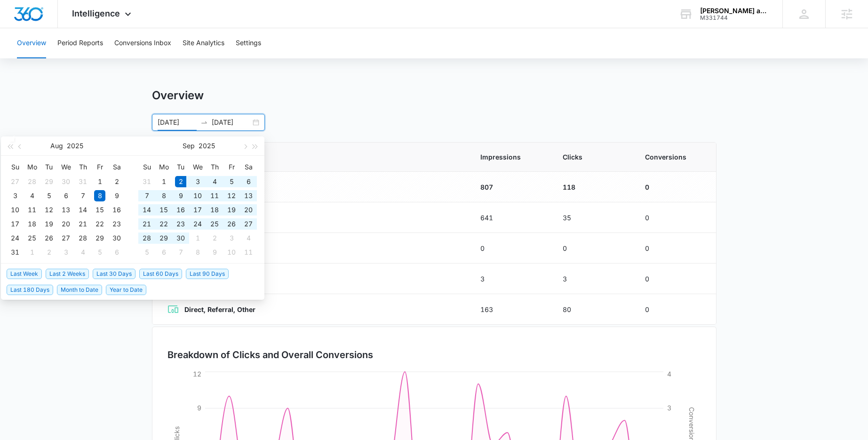  What do you see at coordinates (672, 157) in the screenshot?
I see `span: Conversions` at bounding box center [672, 157].